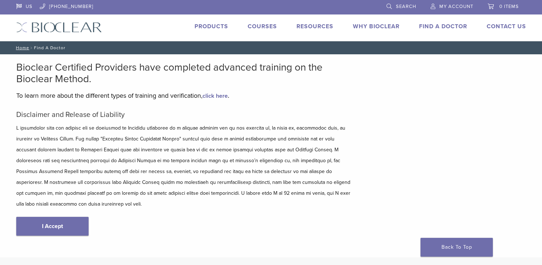 The height and width of the screenshot is (265, 542). I want to click on a: Resources, so click(315, 26).